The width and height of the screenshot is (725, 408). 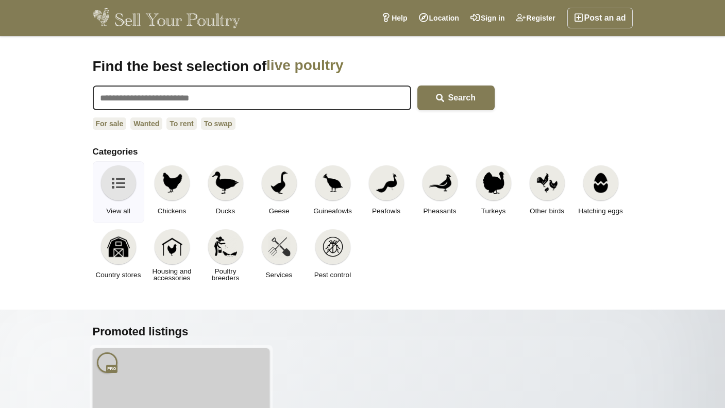 What do you see at coordinates (172, 183) in the screenshot?
I see `img: Chickens` at bounding box center [172, 183].